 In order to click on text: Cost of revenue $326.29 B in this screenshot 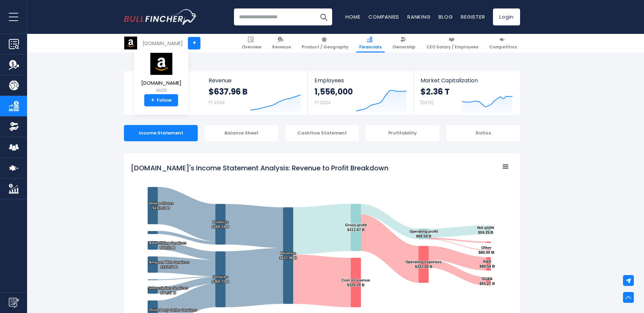, I will do `click(355, 282)`.